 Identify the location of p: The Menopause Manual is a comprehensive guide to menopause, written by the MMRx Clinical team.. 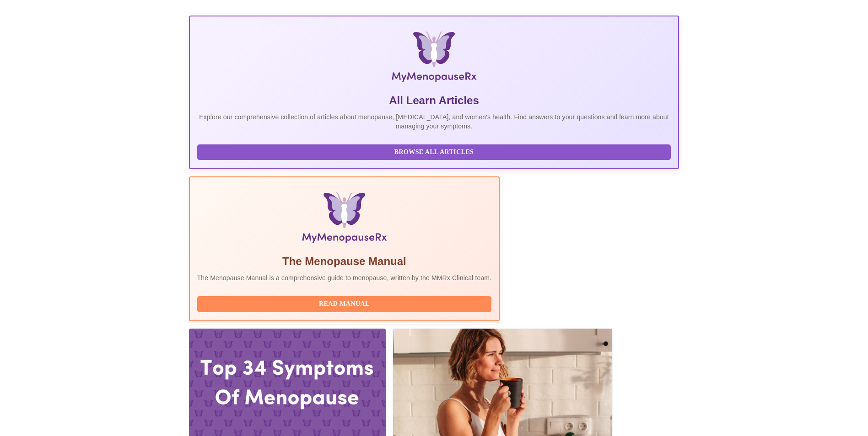
(344, 278).